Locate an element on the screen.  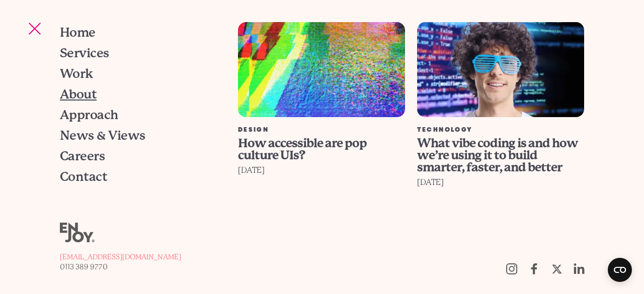
a: Contact is located at coordinates (139, 177).